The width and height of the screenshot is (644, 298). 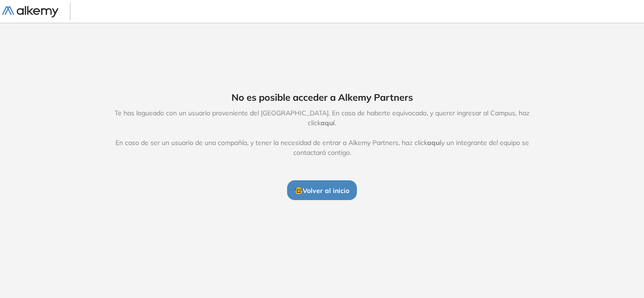 What do you see at coordinates (322, 97) in the screenshot?
I see `span: No es posible acceder a Alkemy Partners` at bounding box center [322, 97].